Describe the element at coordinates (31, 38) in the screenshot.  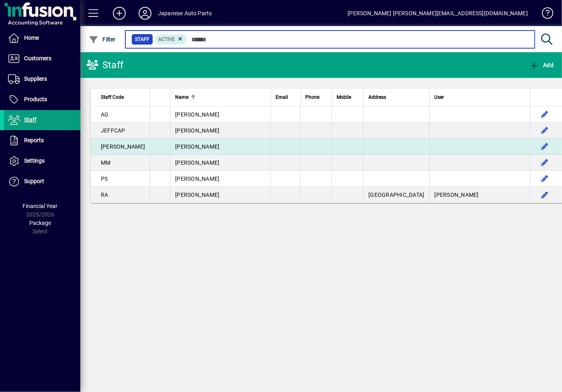
I see `span: Home` at that location.